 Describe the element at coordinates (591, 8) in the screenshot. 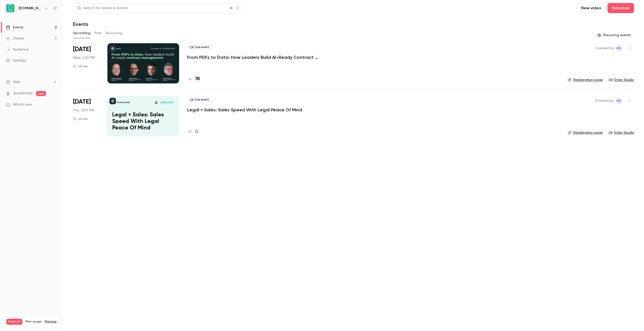

I see `button: New video` at that location.